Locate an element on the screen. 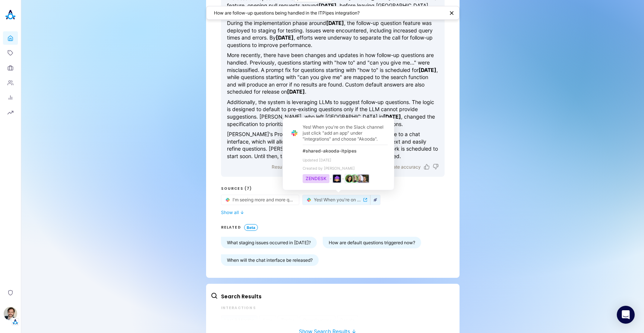 The image size is (644, 333). h3: RELATED is located at coordinates (231, 227).